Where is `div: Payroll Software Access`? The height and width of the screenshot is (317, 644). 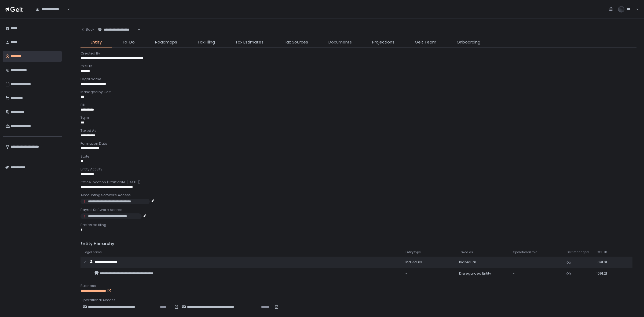
div: Payroll Software Access is located at coordinates (358, 210).